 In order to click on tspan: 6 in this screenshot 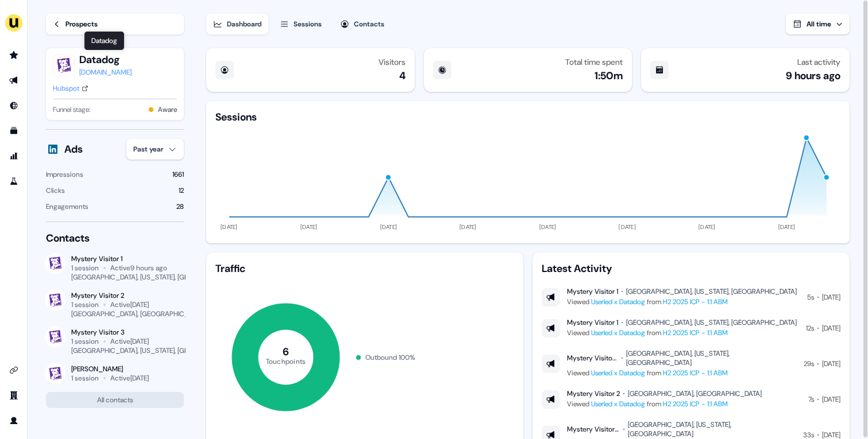, I will do `click(286, 352)`.